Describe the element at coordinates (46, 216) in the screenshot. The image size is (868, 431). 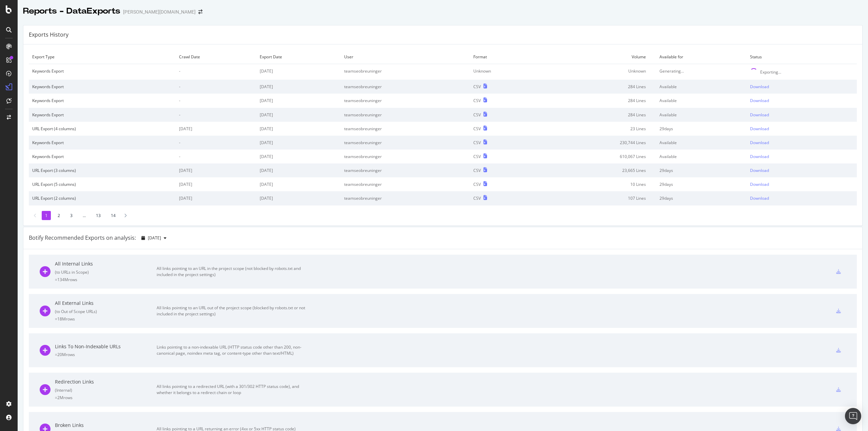
I see `li: 1` at that location.